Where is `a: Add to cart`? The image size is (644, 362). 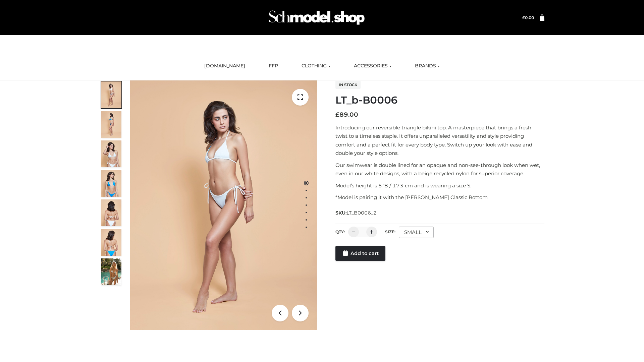 a: Add to cart is located at coordinates (360, 253).